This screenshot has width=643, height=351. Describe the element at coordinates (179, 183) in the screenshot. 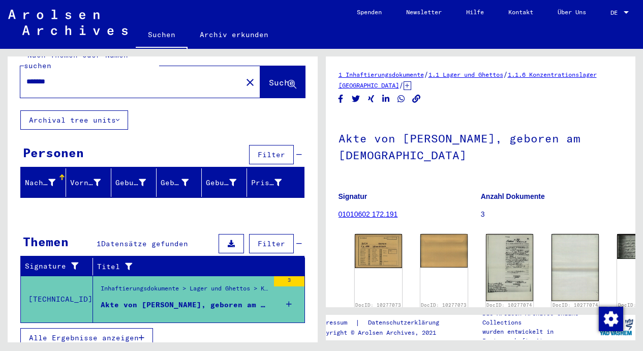

I see `mat-header-cell: Geburt‏` at that location.